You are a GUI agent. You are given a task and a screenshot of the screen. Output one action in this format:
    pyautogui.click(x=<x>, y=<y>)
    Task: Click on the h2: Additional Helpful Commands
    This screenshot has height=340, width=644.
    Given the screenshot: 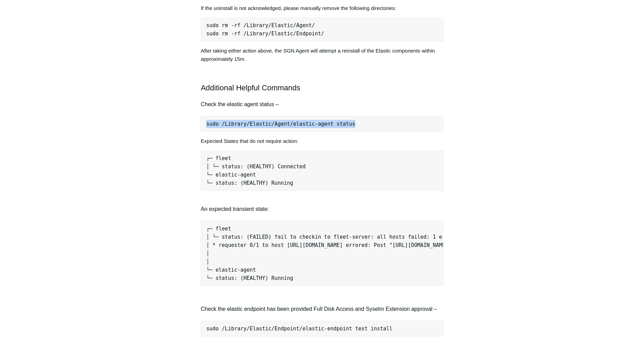 What is the action you would take?
    pyautogui.click(x=322, y=88)
    